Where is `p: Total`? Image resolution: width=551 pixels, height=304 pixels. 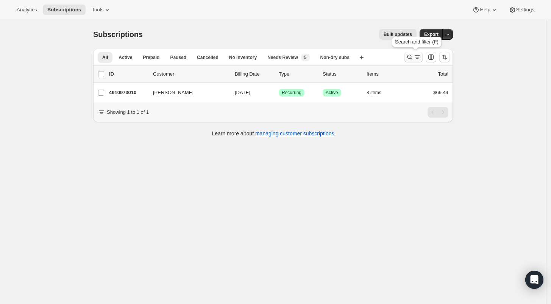 p: Total is located at coordinates (443, 74).